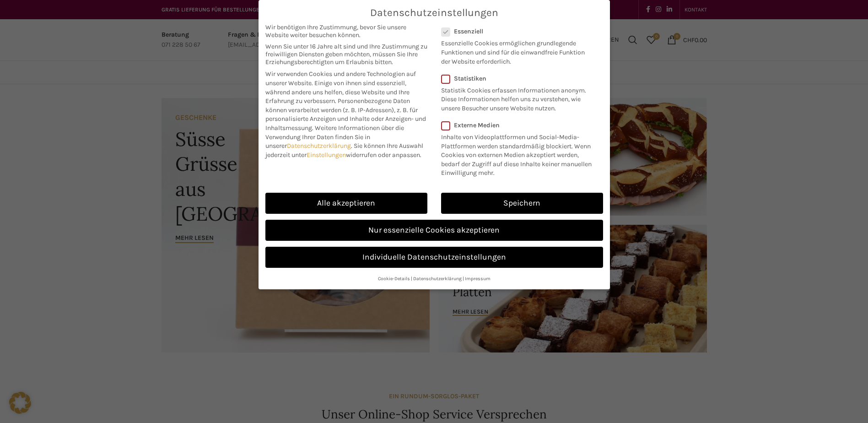 The width and height of the screenshot is (868, 423). Describe the element at coordinates (341, 88) in the screenshot. I see `span: Wir verwenden Cookies und andere Technologien auf unserer Website. Einige von ihnen sind essenzie...` at that location.